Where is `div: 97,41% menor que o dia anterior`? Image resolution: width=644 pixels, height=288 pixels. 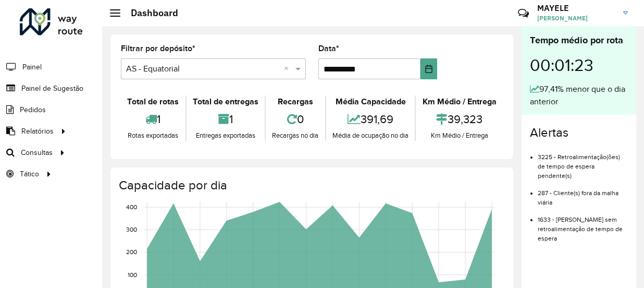 div: 97,41% menor que o dia anterior is located at coordinates (579, 96).